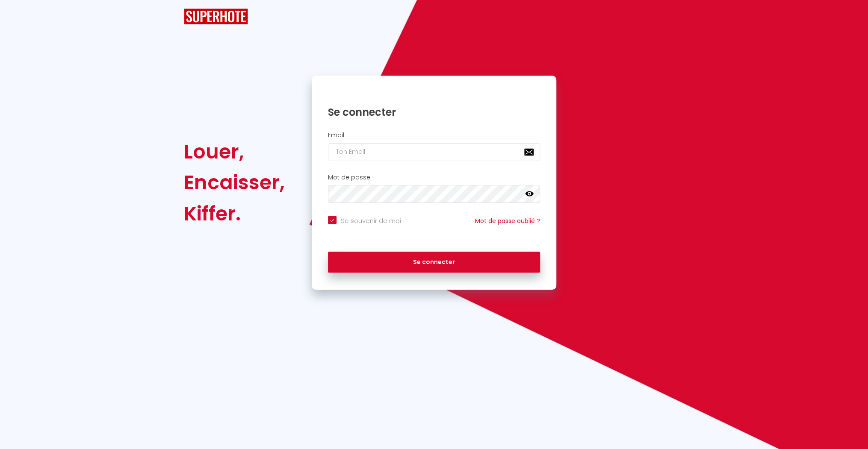 Image resolution: width=868 pixels, height=449 pixels. Describe the element at coordinates (434, 178) in the screenshot. I see `h2: Mot de passe` at that location.